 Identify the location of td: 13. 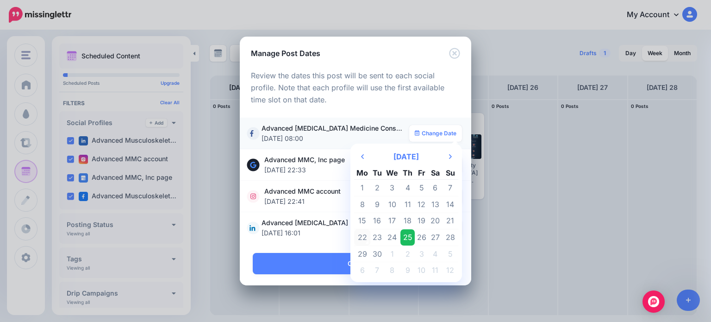
(435, 205).